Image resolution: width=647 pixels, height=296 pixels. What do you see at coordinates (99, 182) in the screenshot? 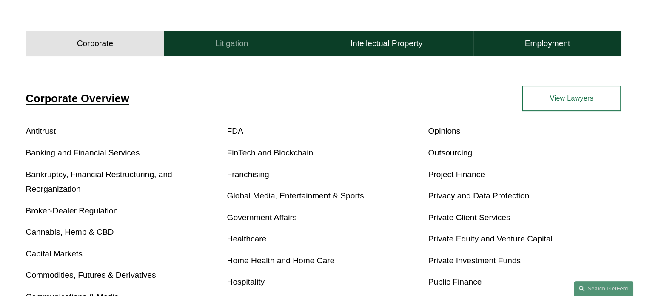
I see `a: Bankruptcy, Financial Restructuring, and Reorganization` at bounding box center [99, 182].